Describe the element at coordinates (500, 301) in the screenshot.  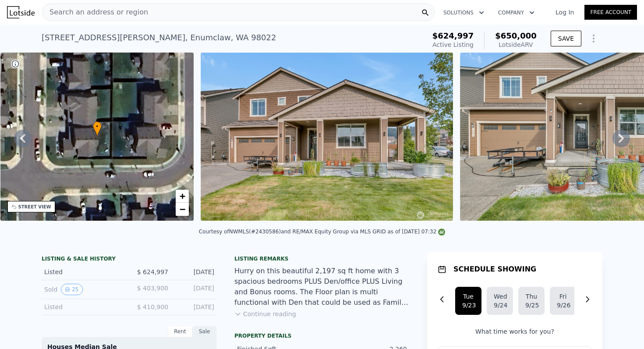
I see `button: Wed9/24` at that location.